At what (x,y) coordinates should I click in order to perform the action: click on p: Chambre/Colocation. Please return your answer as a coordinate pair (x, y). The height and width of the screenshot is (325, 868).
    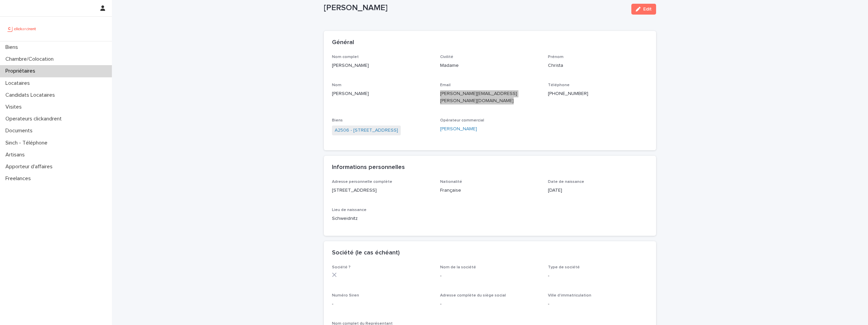
    Looking at the image, I should click on (31, 59).